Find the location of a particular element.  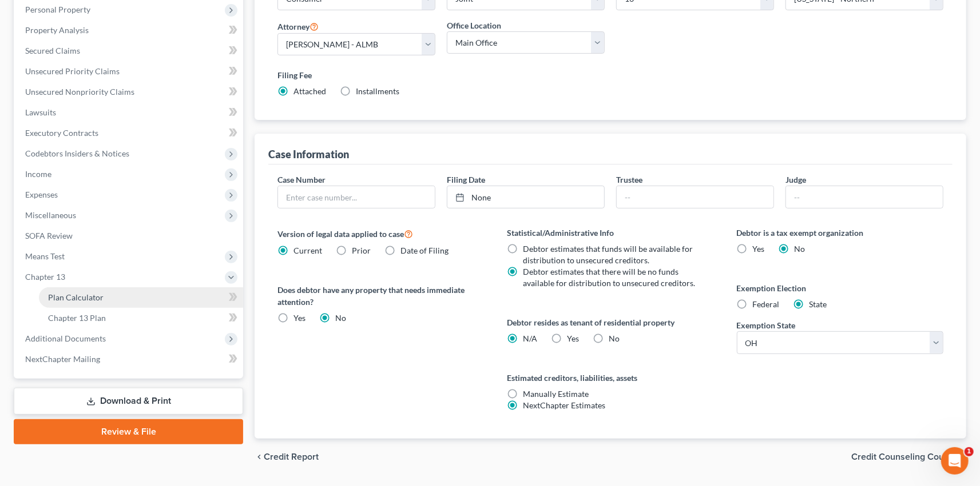

span: Chapter 13 is located at coordinates (45, 276).